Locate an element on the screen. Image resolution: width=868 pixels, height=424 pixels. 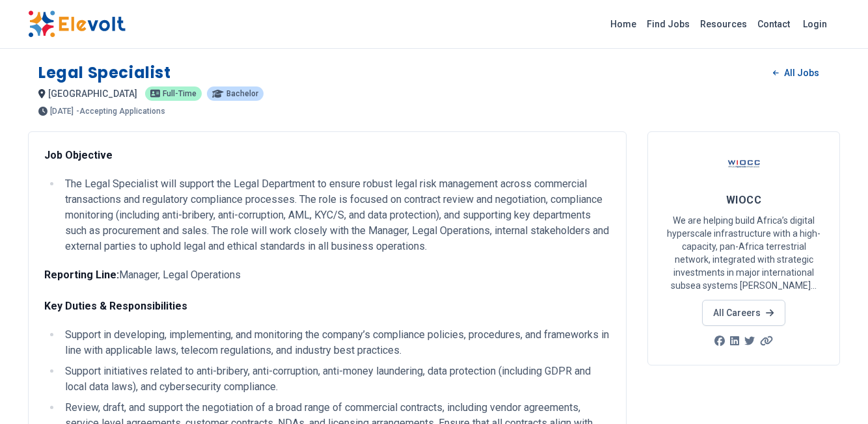
img: Elevolt is located at coordinates (77, 24).